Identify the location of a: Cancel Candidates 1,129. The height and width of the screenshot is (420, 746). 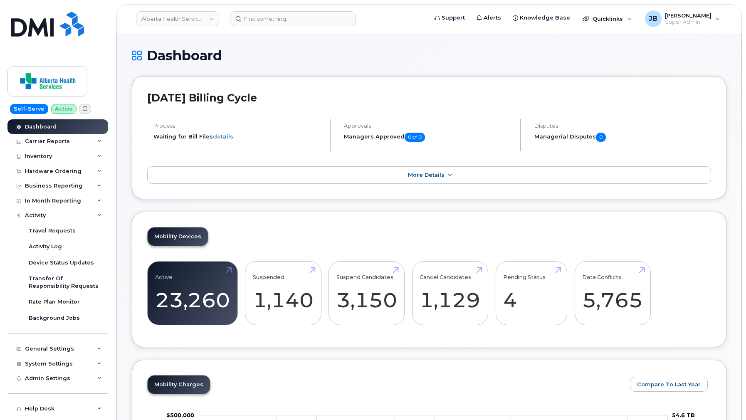
(450, 293).